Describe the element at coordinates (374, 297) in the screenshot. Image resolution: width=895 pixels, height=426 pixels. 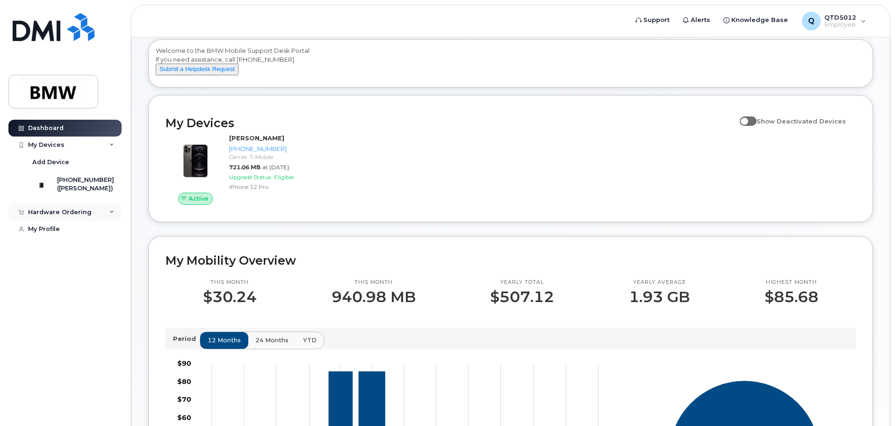
I see `p: 940.98 MB` at that location.